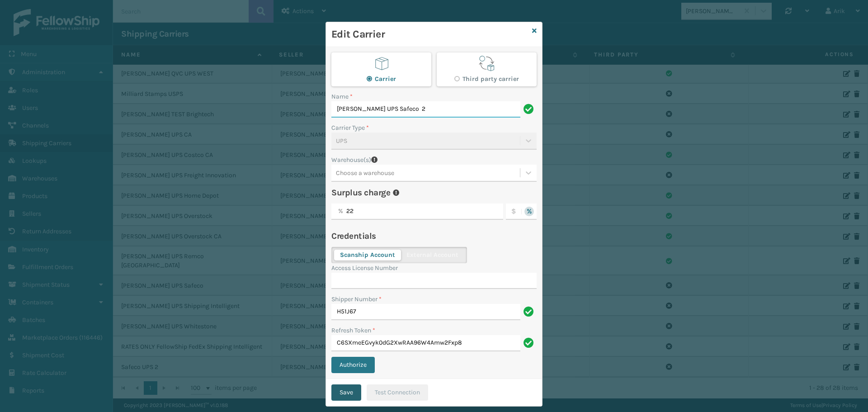 This screenshot has width=868, height=412. Describe the element at coordinates (434, 237) in the screenshot. I see `h4: Credentials` at that location.